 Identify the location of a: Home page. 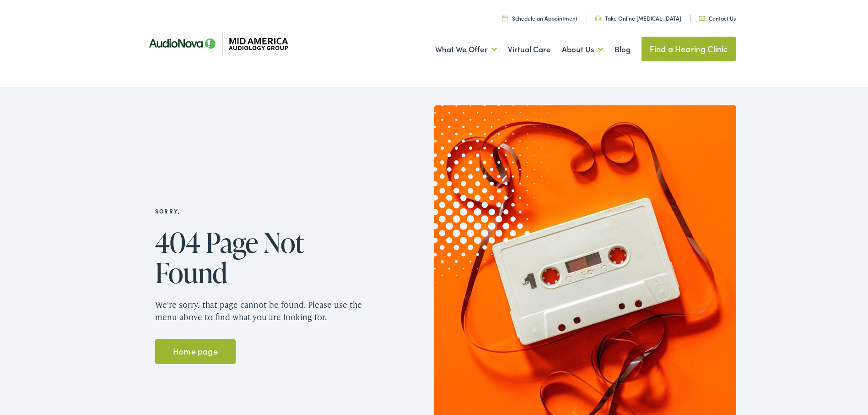
(195, 351).